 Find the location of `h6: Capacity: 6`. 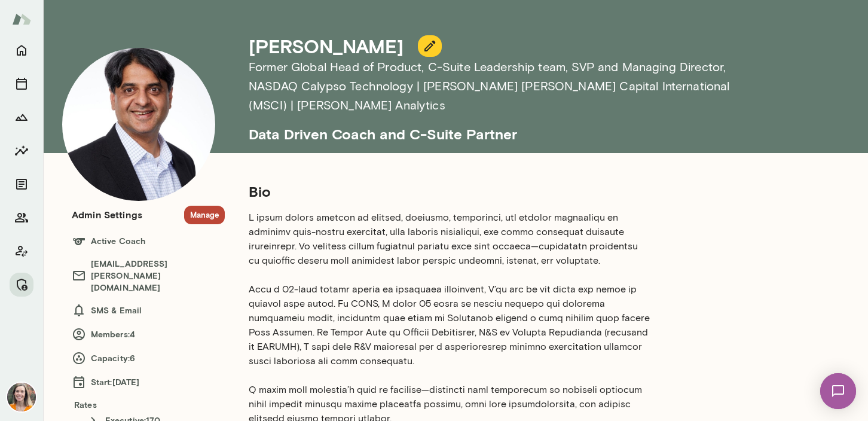

h6: Capacity: 6 is located at coordinates (148, 358).